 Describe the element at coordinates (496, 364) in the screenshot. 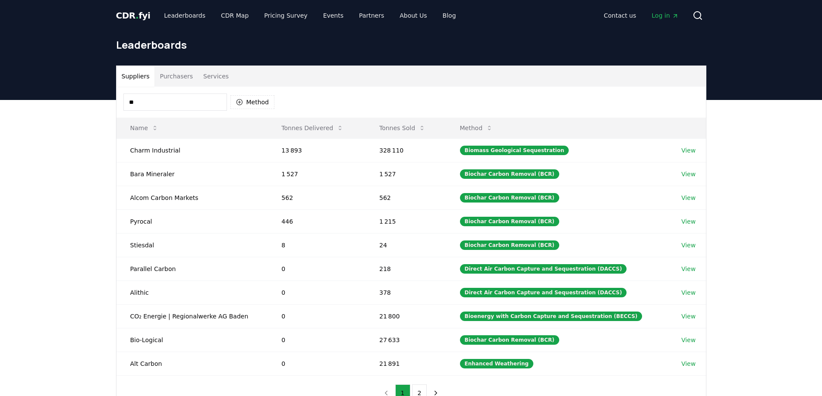

I see `div: Enhanced Weathering` at that location.